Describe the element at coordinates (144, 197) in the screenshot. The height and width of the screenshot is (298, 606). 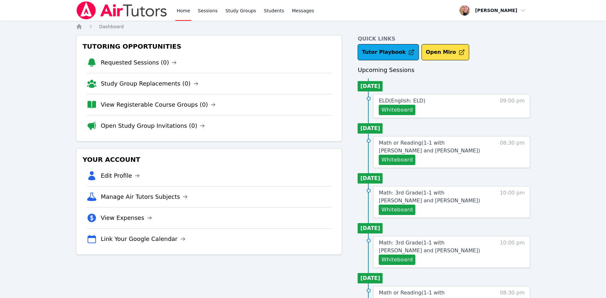
I see `a: Manage Air Tutors Subjects` at that location.